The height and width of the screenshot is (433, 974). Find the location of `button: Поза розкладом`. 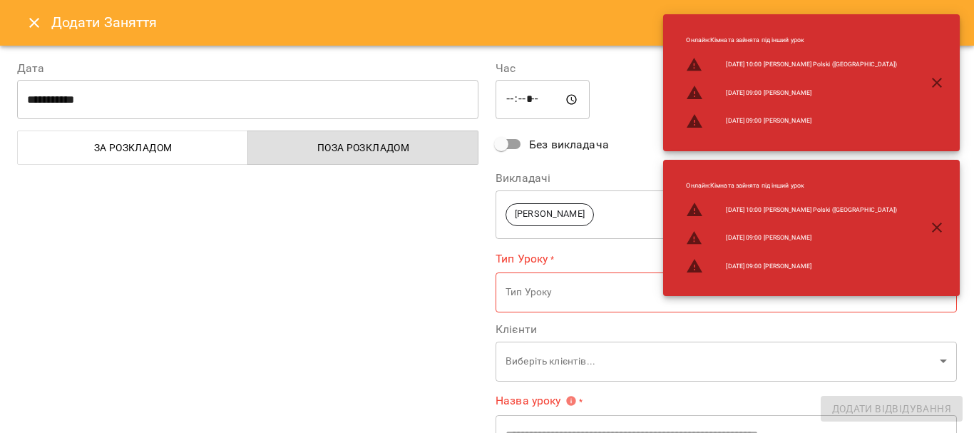

button: Поза розкладом is located at coordinates (363, 148).